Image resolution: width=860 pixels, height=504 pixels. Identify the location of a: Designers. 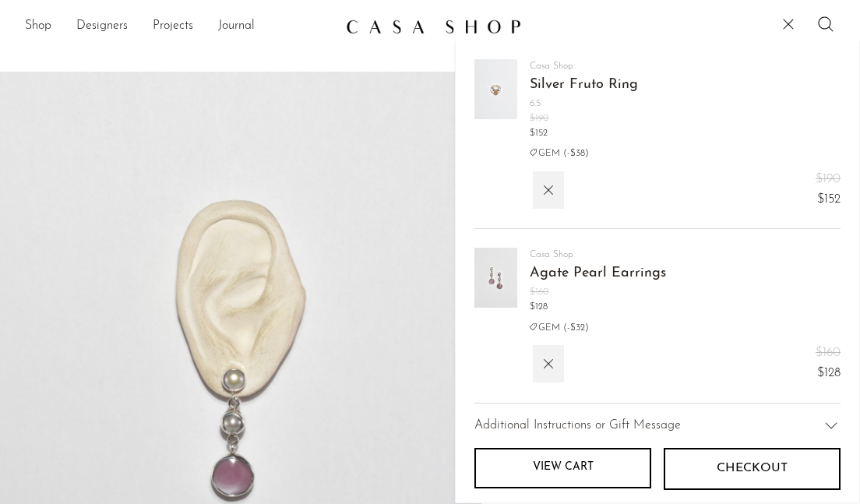
(102, 26).